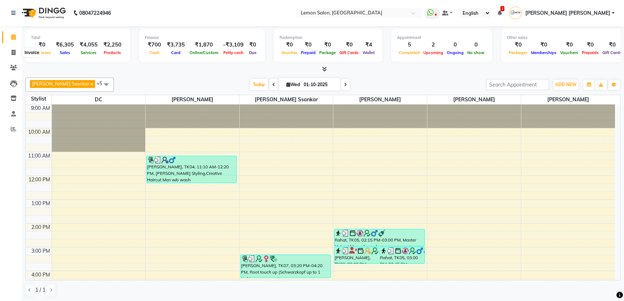 This screenshot has height=301, width=624. I want to click on span: 1, so click(502, 9).